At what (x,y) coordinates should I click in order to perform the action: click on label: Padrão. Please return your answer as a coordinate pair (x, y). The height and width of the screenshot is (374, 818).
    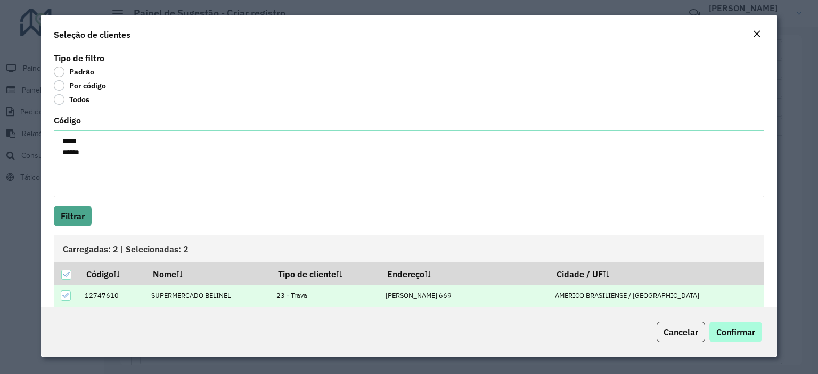
    Looking at the image, I should click on (74, 72).